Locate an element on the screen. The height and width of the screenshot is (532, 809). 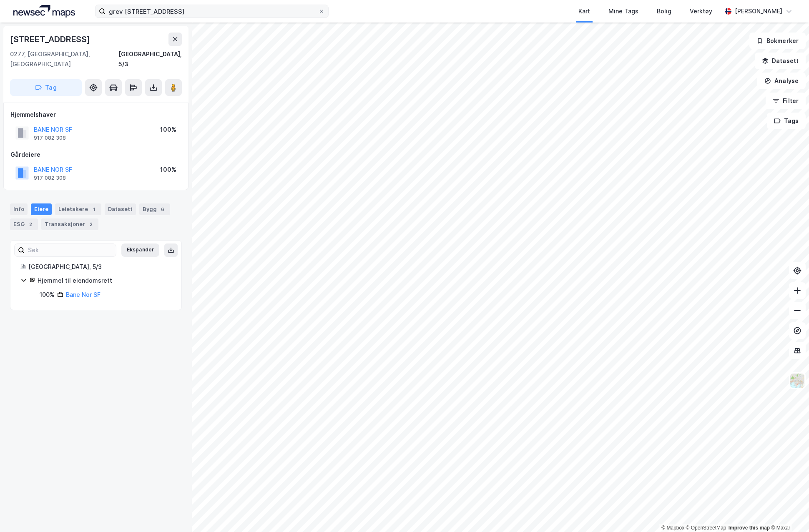
div: Info is located at coordinates (19, 209).